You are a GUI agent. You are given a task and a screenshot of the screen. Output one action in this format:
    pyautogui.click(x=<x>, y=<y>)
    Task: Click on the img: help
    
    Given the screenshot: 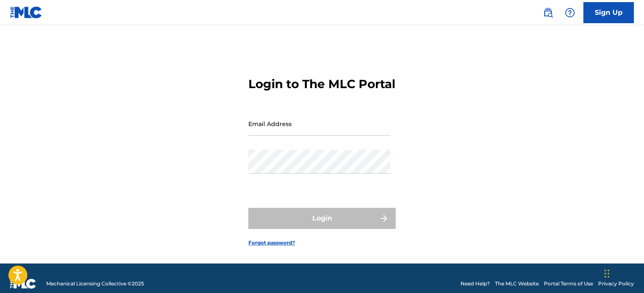 What is the action you would take?
    pyautogui.click(x=570, y=13)
    